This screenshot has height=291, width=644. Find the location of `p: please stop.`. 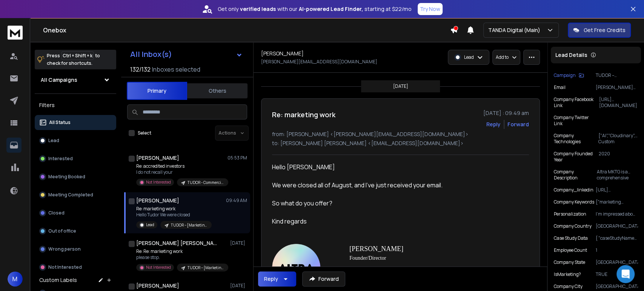

p: please stop. is located at coordinates (181, 258).